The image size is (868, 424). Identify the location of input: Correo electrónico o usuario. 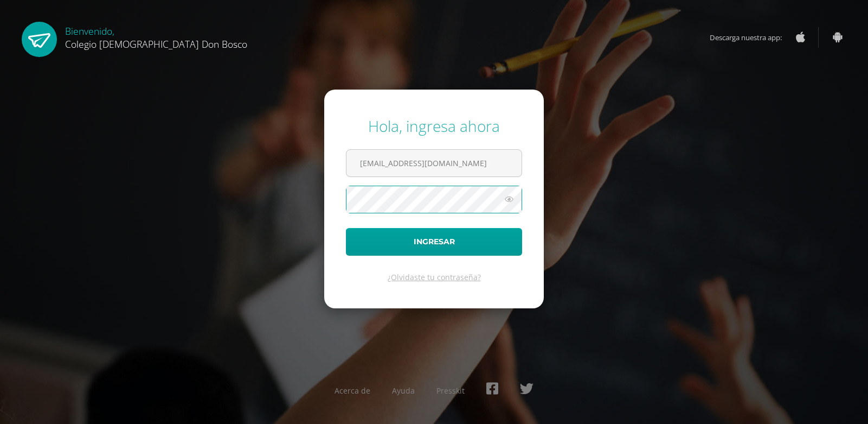
(434, 163).